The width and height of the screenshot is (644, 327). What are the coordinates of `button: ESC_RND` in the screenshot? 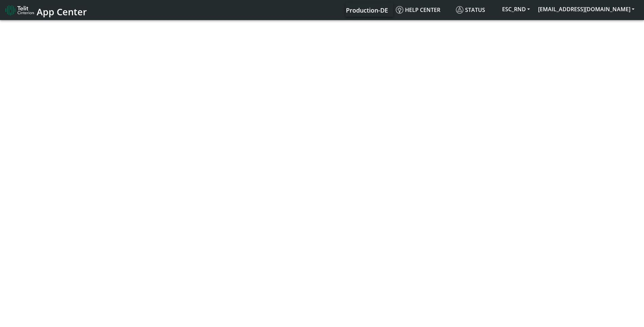 It's located at (516, 9).